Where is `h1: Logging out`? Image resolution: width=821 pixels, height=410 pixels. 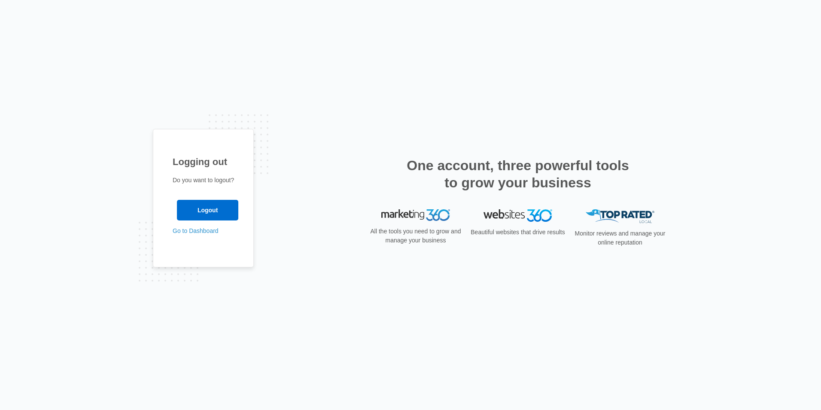
h1: Logging out is located at coordinates (203, 161).